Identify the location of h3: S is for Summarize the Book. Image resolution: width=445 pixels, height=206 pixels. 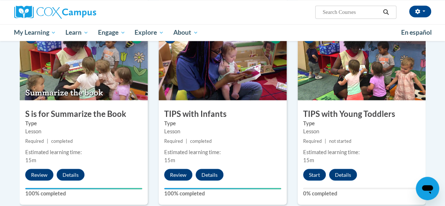
(84, 114).